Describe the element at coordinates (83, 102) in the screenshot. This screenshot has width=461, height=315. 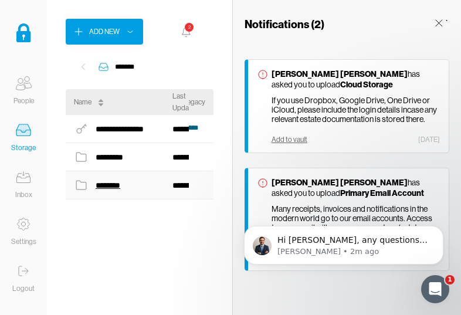
I see `div: Name` at that location.